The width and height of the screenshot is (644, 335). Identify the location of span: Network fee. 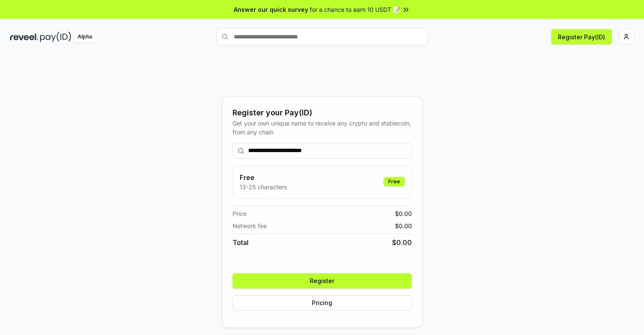
(249, 225).